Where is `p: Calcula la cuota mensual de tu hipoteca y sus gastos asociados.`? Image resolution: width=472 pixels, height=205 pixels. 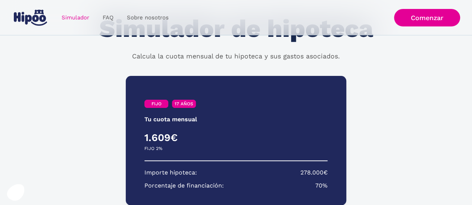 p: Calcula la cuota mensual de tu hipoteca y sus gastos asociados. is located at coordinates (236, 57).